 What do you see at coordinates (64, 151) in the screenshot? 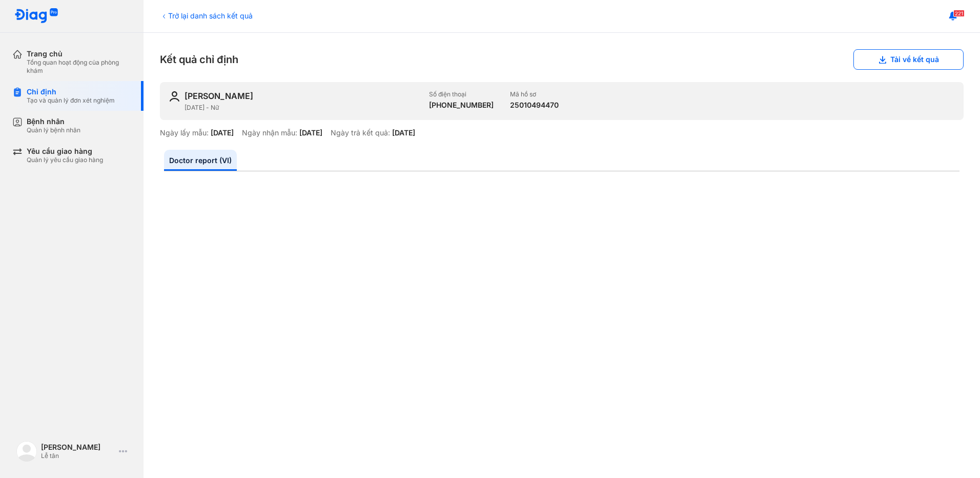
I see `div: Yêu cầu giao hàng` at bounding box center [64, 151].